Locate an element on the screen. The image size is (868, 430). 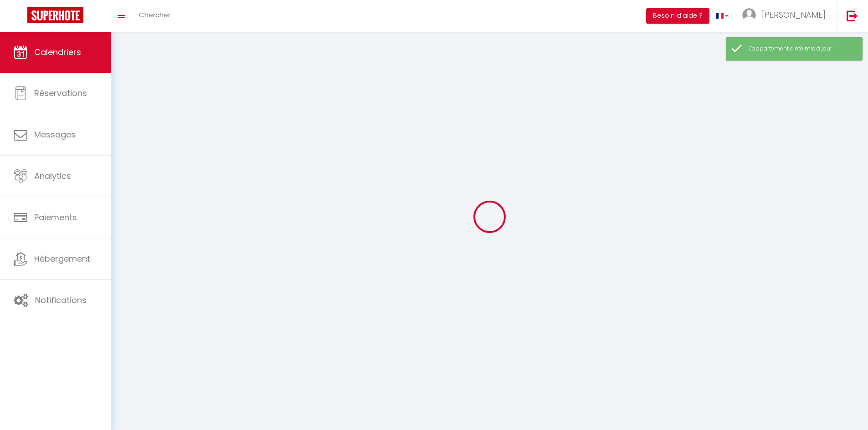
span: Analytics is located at coordinates (52, 176).